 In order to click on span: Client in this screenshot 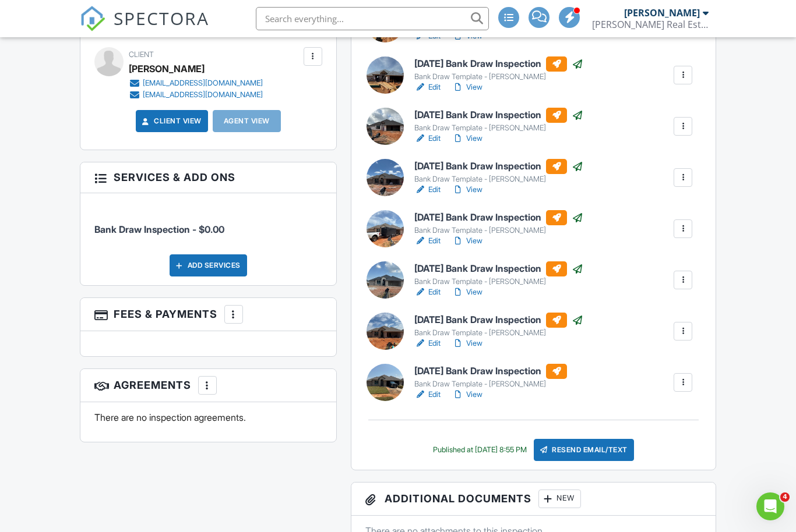, I will do `click(141, 54)`.